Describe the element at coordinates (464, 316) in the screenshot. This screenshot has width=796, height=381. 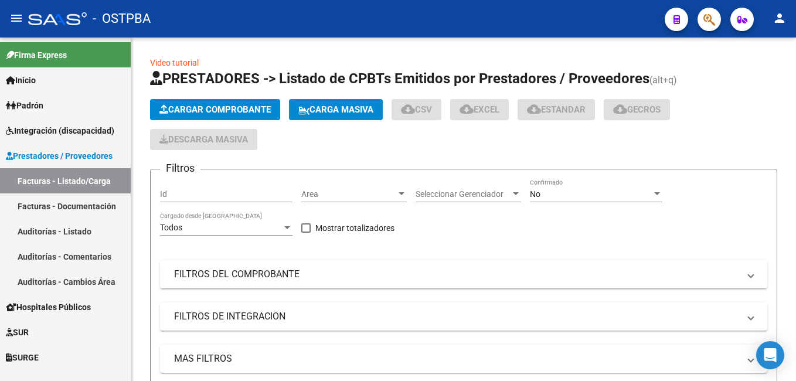
I see `mat-expansion-panel-header: FILTROS DE INTEGRACION` at that location.